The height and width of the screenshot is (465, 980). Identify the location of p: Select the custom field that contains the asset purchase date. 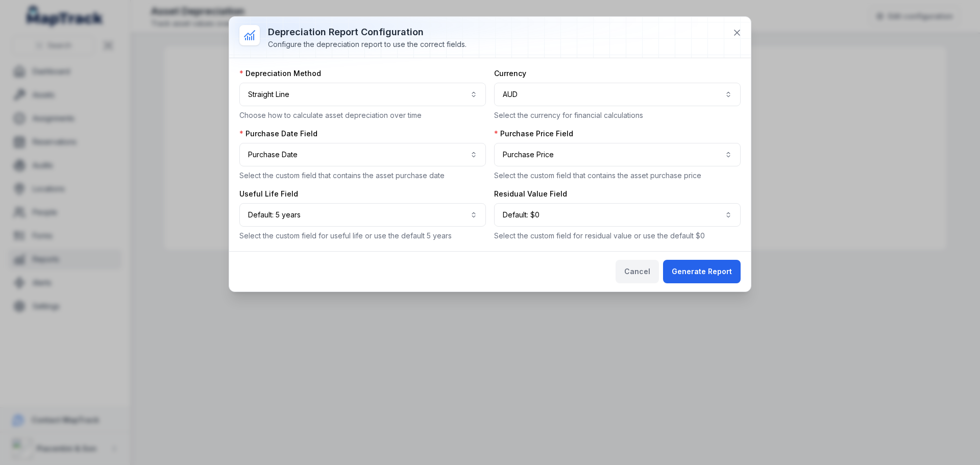
(362, 175).